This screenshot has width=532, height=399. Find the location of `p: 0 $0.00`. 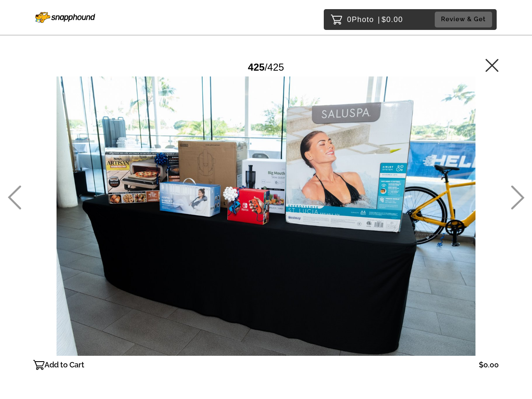

p: 0 $0.00 is located at coordinates (375, 19).